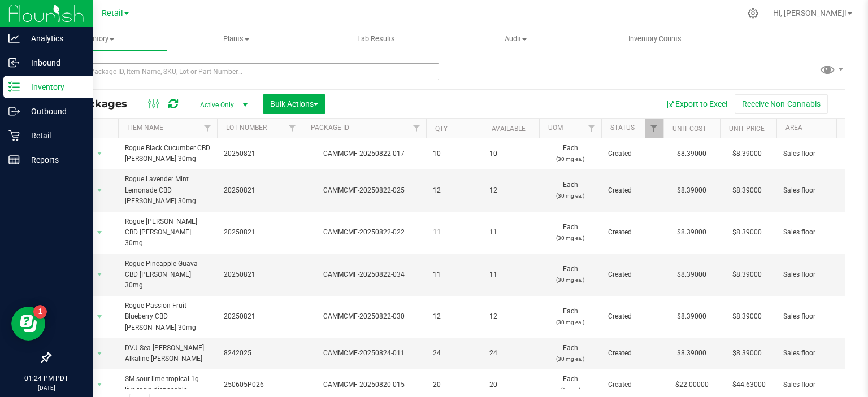  What do you see at coordinates (14, 87) in the screenshot?
I see `inline-svg: Inventory` at bounding box center [14, 87].